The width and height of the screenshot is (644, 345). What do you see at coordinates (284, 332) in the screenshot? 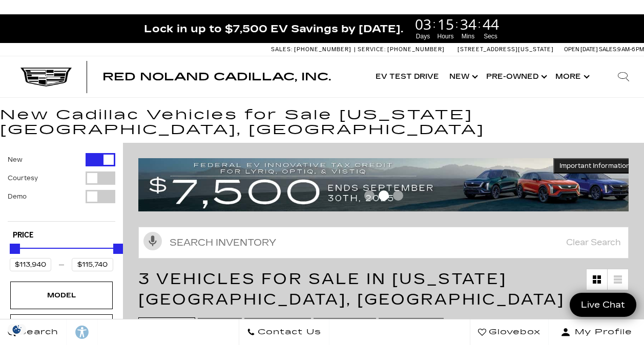
I see `a: Contact Us` at bounding box center [284, 332].